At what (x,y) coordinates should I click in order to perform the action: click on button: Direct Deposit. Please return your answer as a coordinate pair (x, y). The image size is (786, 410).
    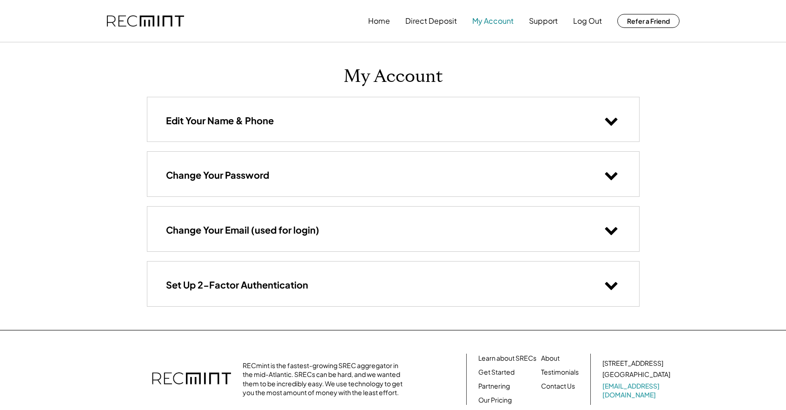
    Looking at the image, I should click on (431, 21).